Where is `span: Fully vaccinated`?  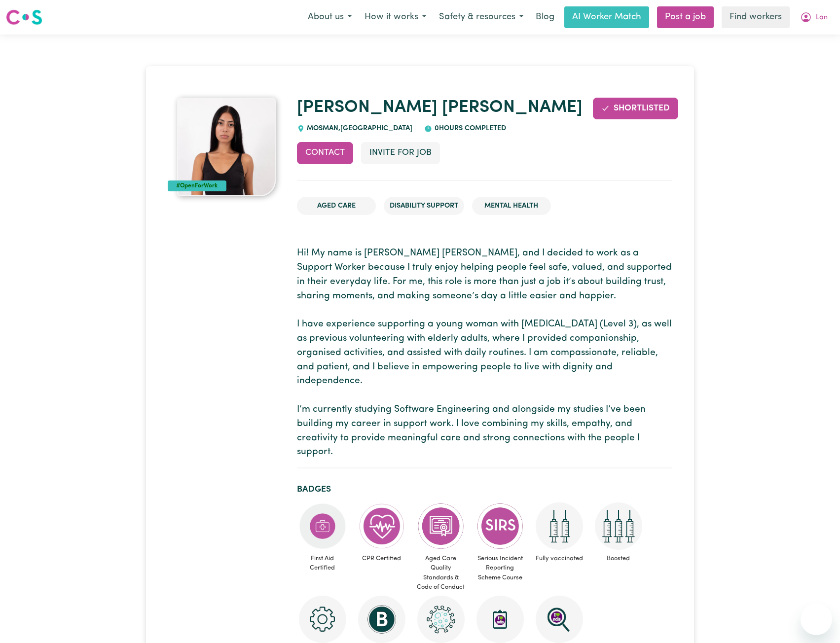
span: Fully vaccinated is located at coordinates (559, 558).